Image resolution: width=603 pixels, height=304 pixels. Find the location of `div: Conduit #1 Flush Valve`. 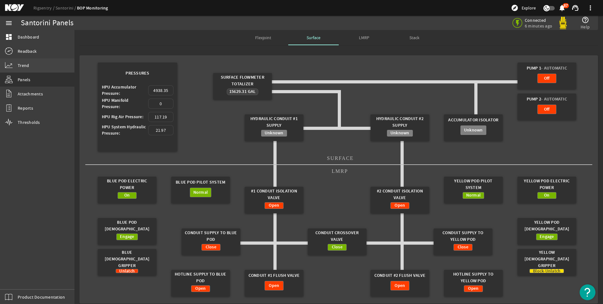

div: Conduit #1 Flush Valve is located at coordinates (274, 275).